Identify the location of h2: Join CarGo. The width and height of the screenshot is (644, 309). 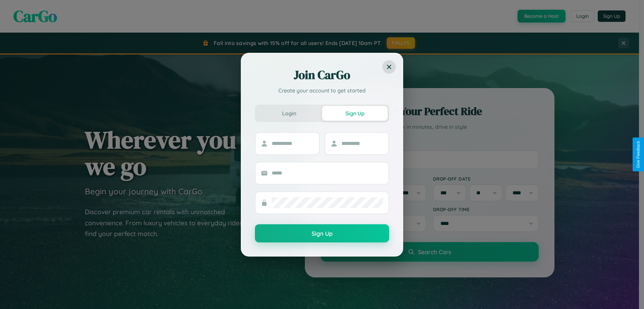
(322, 75).